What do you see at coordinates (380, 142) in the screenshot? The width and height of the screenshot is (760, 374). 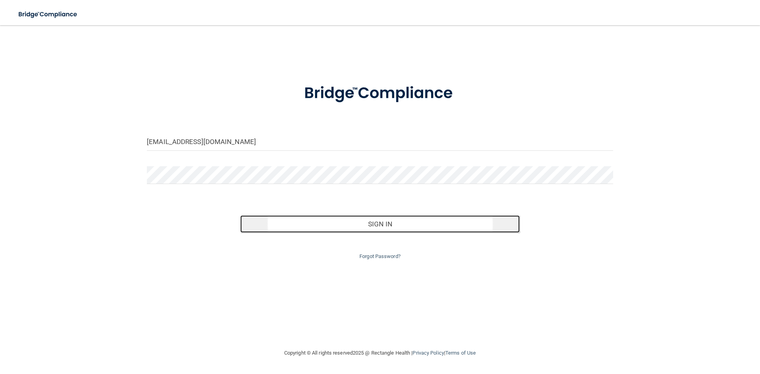 I see `input: Email` at bounding box center [380, 142].